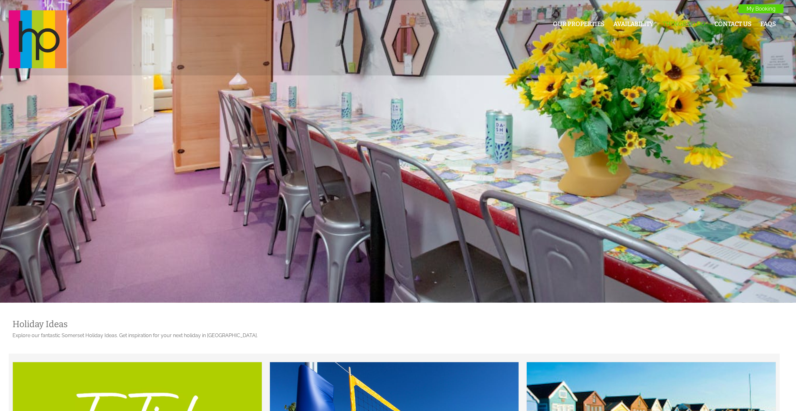  Describe the element at coordinates (578, 24) in the screenshot. I see `a: Our Properties` at that location.